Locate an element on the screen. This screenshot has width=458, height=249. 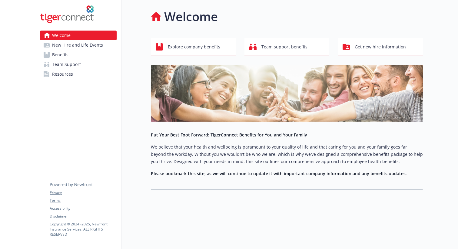
button: Get new hire information is located at coordinates (380, 47).